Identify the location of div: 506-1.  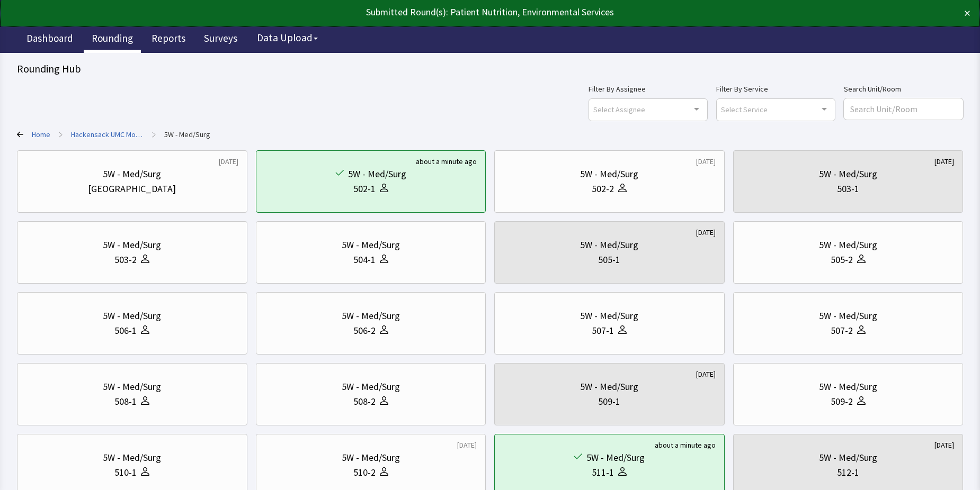
(126, 331).